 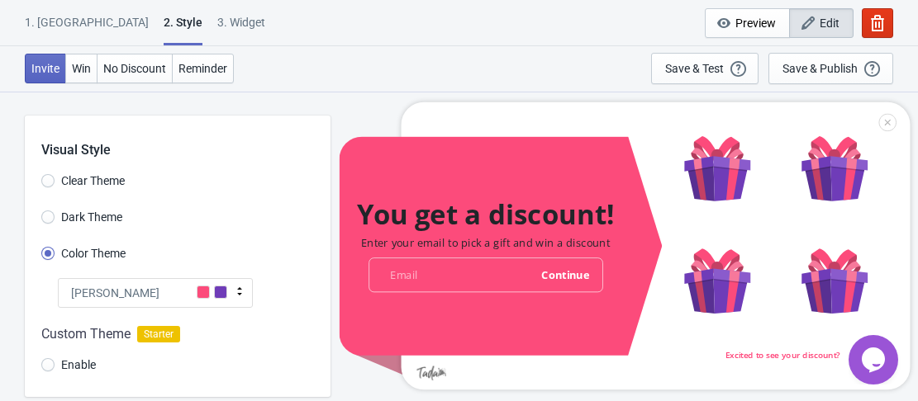 I want to click on span: Reminder, so click(x=202, y=69).